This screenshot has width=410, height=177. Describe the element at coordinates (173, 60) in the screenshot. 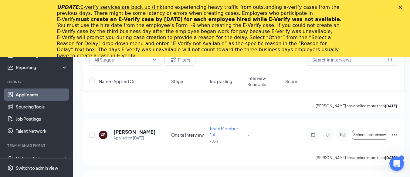

I see `svg: Filter` at that location.